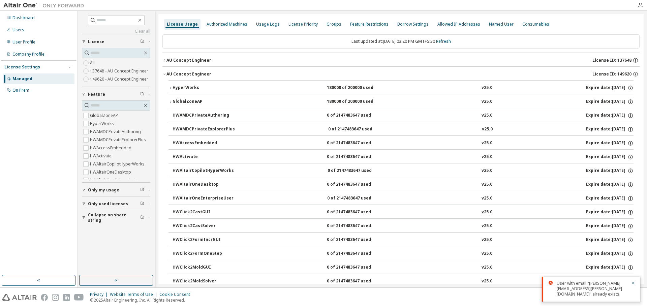 The width and height of the screenshot is (647, 307). Describe the element at coordinates (303, 24) in the screenshot. I see `div: License Priority` at that location.